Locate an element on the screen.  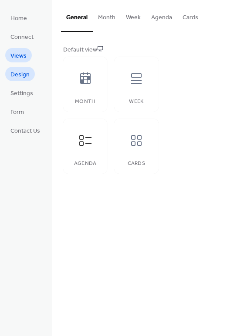
span: Views is located at coordinates (18, 56).